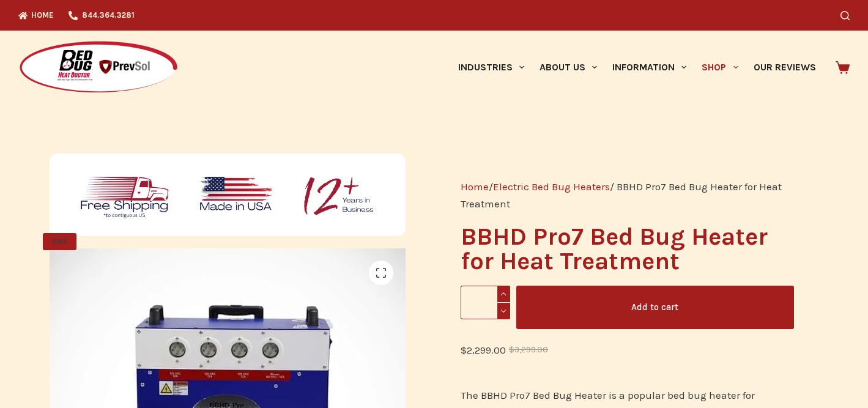 The height and width of the screenshot is (408, 868). I want to click on input: Product quantity, so click(485, 302).